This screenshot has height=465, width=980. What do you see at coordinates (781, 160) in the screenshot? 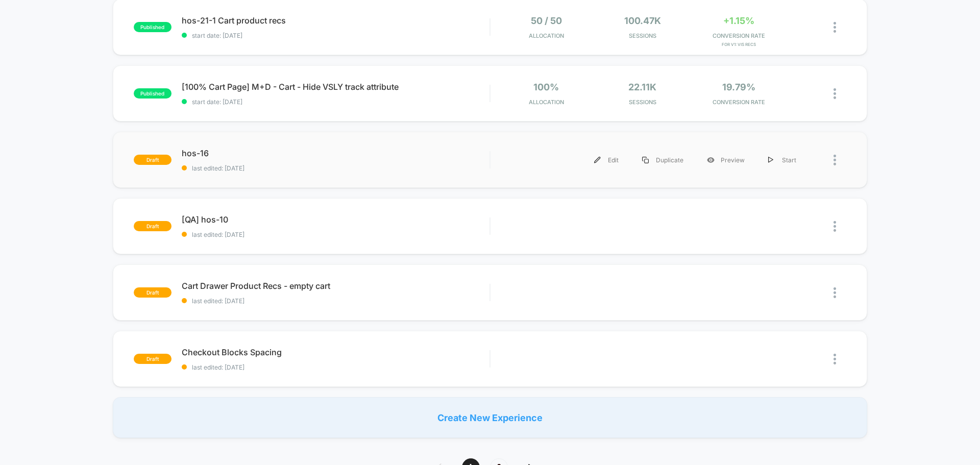
I see `div: Start` at bounding box center [781, 160].